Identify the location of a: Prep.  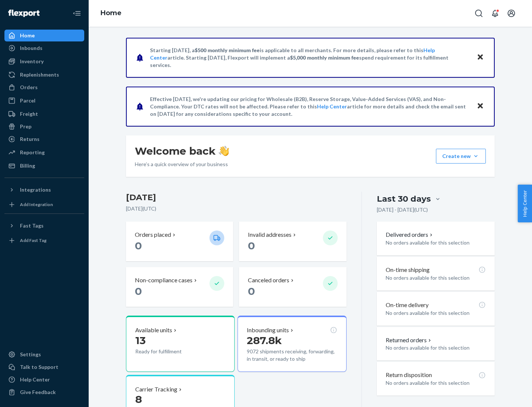
(44, 126).